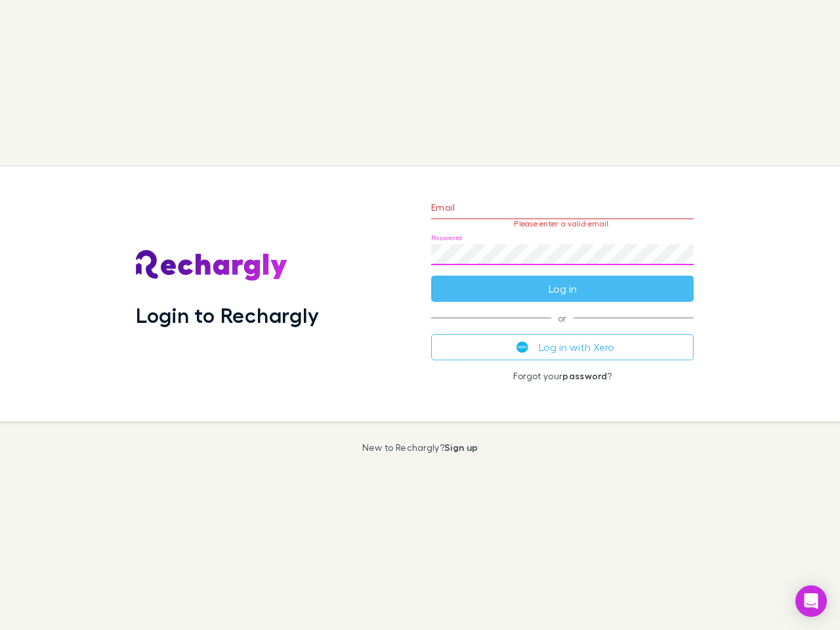  I want to click on img: Xero's logo, so click(522, 347).